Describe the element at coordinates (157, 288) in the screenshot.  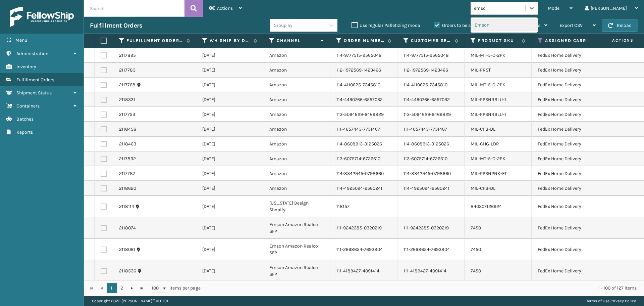
I see `span: 100` at that location.